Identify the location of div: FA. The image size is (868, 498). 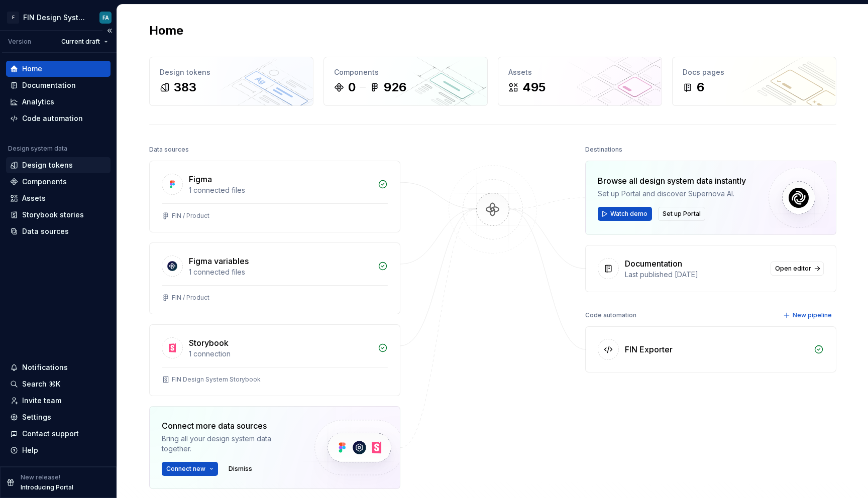
(106, 18).